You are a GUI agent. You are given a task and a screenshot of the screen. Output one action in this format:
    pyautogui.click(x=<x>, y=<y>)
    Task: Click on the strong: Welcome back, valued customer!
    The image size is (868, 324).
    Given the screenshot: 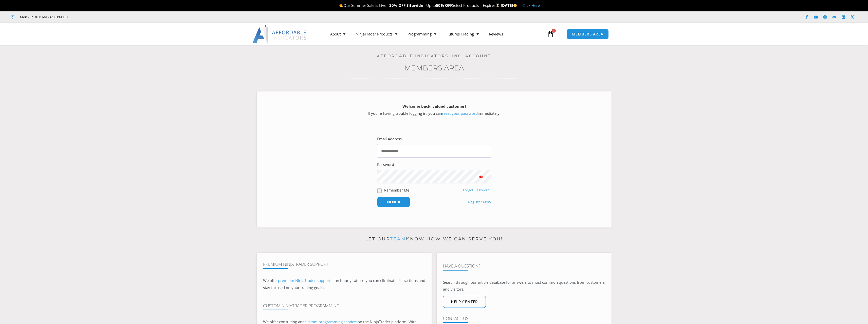 What is the action you would take?
    pyautogui.click(x=434, y=106)
    